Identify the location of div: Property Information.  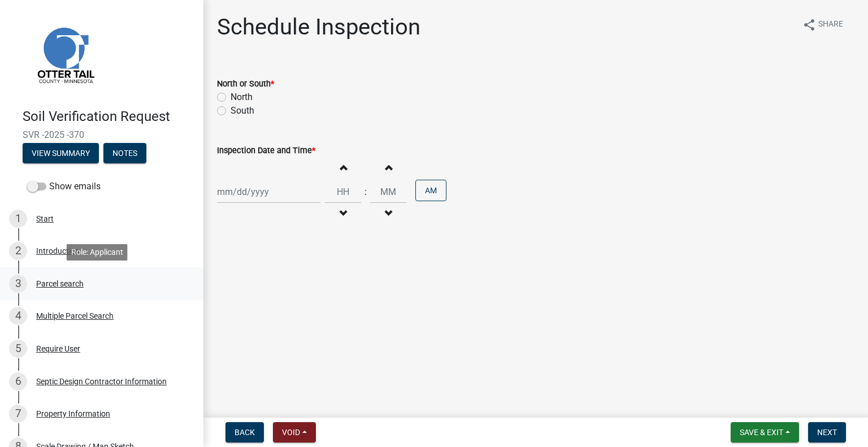
(73, 413).